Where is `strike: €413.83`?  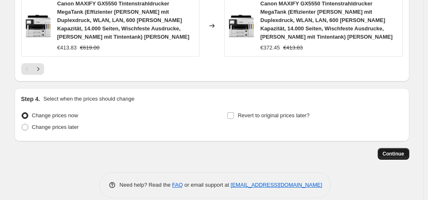
strike: €413.83 is located at coordinates (293, 48).